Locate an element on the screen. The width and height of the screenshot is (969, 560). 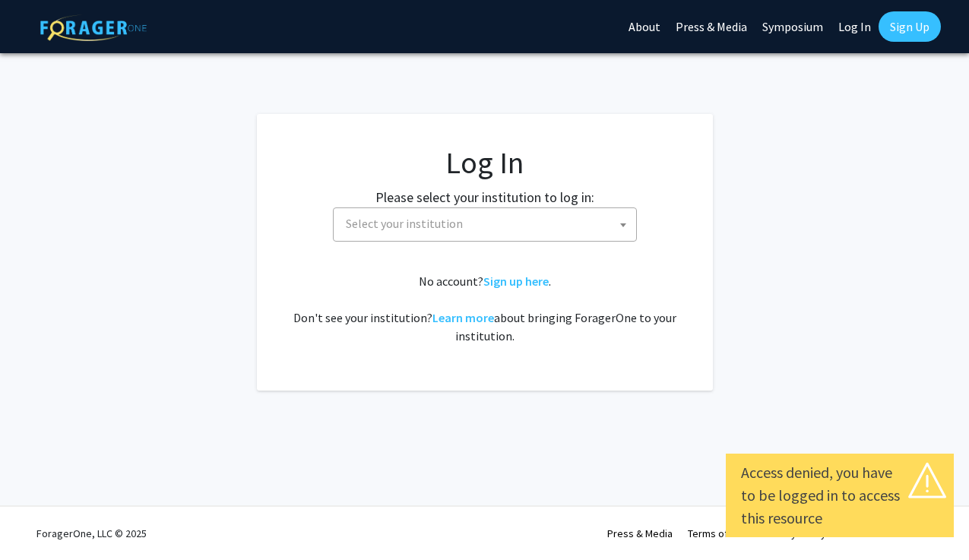
a: Sign Up is located at coordinates (910, 27).